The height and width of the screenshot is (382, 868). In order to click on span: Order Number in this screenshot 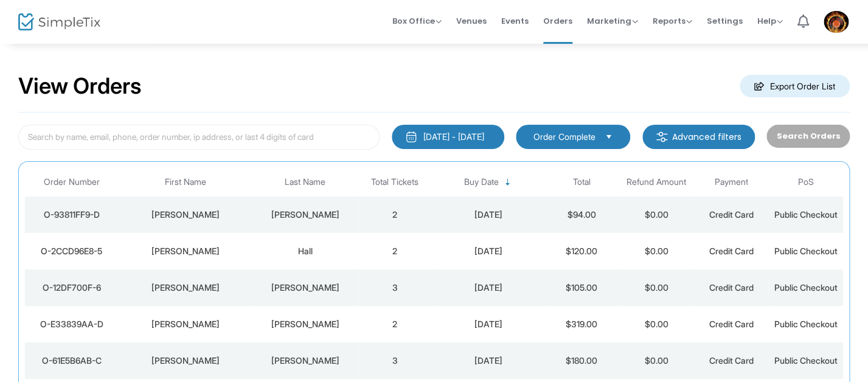, I will do `click(72, 182)`.